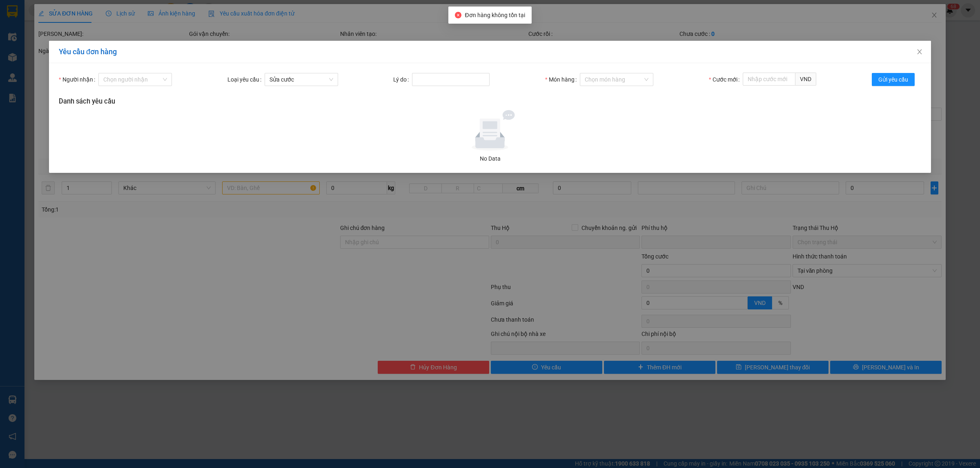 This screenshot has height=468, width=980. I want to click on input: Người nhận, so click(133, 80).